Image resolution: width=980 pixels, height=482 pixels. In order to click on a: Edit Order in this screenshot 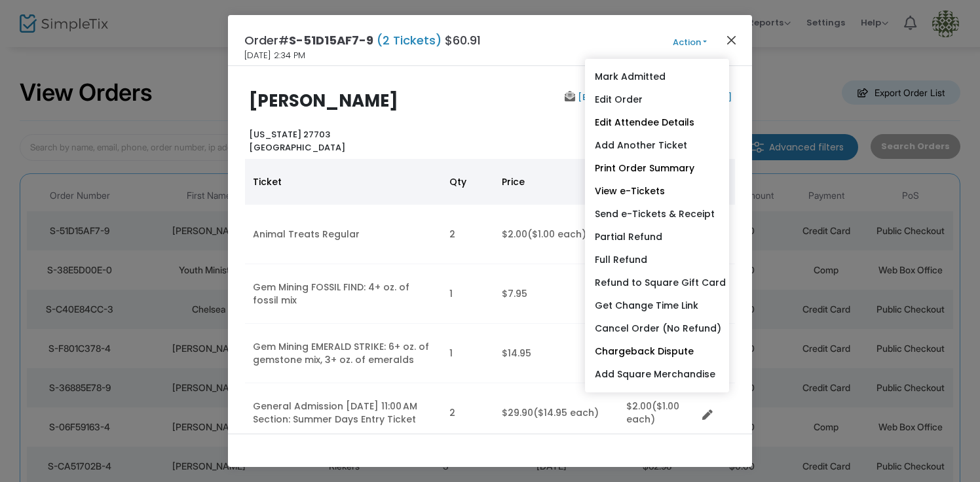, I will do `click(657, 99)`.